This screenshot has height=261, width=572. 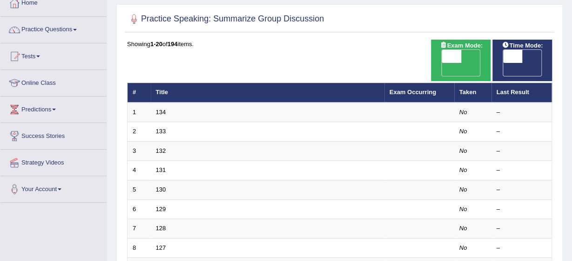 What do you see at coordinates (161, 131) in the screenshot?
I see `a: 133` at bounding box center [161, 131].